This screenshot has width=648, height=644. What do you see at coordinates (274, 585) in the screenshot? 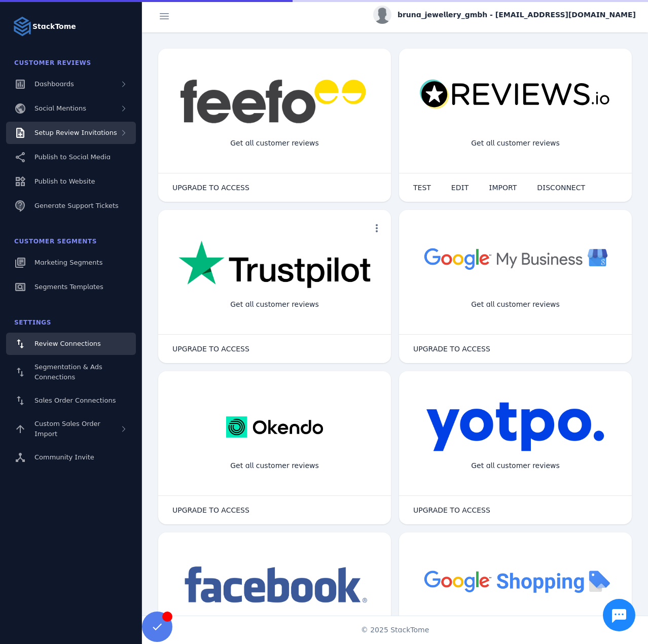
I see `img: facebook.png` at bounding box center [274, 585].